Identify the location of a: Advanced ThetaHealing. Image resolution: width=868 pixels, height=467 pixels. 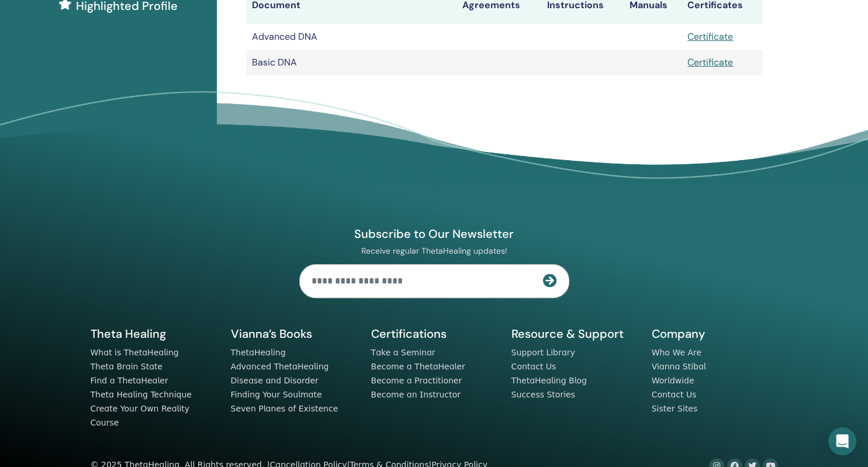
(280, 367).